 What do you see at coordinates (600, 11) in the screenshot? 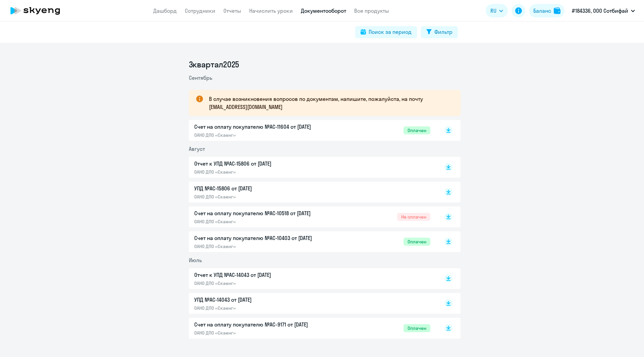
I see `p: #184336, ООО Сотбифай` at bounding box center [600, 11].